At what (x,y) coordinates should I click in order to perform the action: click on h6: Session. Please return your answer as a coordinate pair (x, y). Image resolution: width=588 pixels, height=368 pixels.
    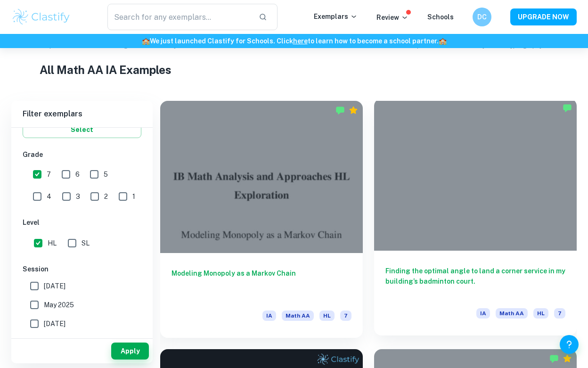
    Looking at the image, I should click on (82, 269).